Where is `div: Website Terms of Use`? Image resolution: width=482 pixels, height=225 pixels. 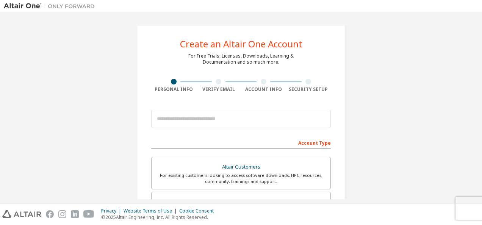 div: Website Terms of Use is located at coordinates (151, 211).